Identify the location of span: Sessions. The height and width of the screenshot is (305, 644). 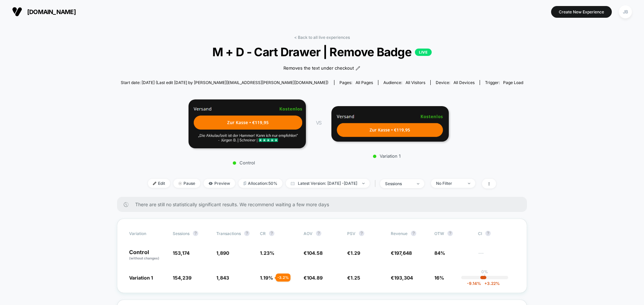
(181, 234).